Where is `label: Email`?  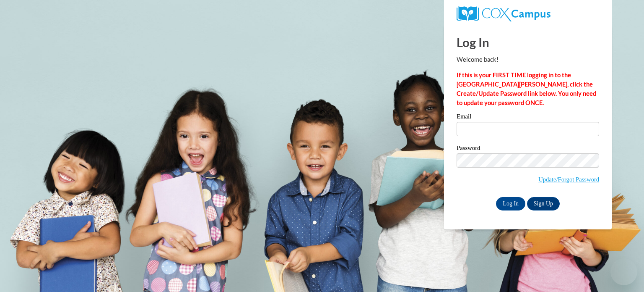 label: Email is located at coordinates (528, 118).